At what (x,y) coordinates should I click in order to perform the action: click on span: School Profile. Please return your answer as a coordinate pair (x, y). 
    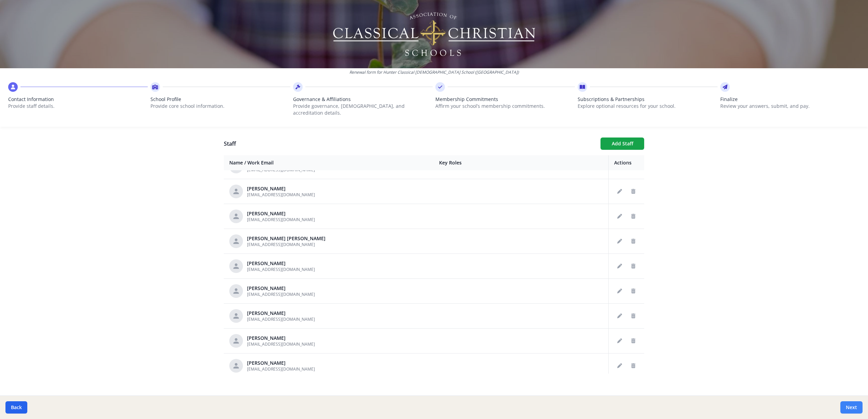
    Looking at the image, I should click on (220, 100).